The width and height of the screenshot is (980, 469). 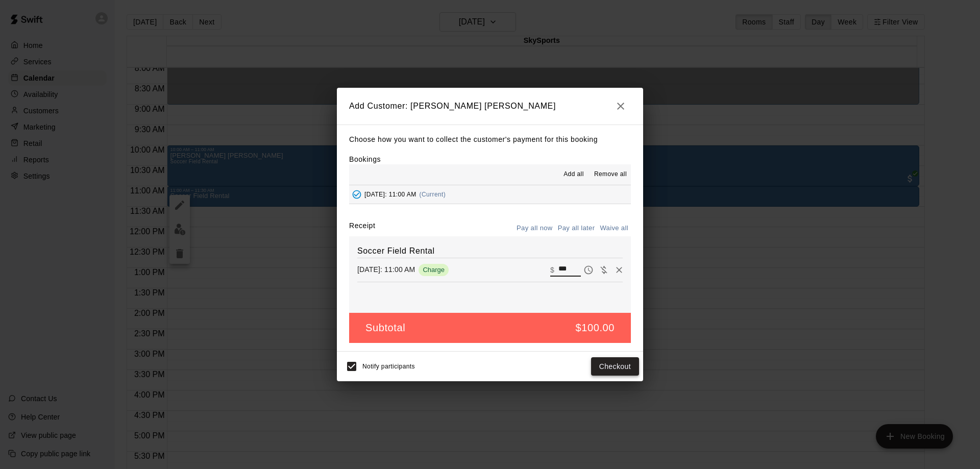 What do you see at coordinates (357, 194) in the screenshot?
I see `button: Added - Collect Payment` at bounding box center [357, 194].